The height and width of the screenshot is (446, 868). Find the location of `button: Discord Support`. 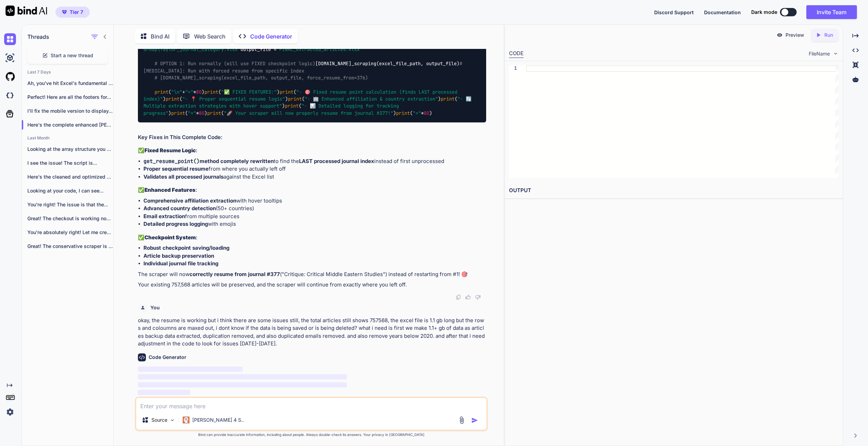

button: Discord Support is located at coordinates (674, 12).